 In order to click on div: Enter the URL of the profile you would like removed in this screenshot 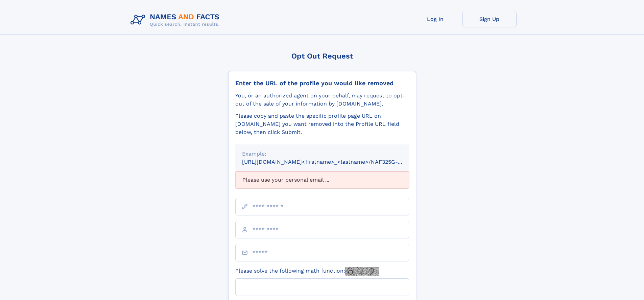, I will do `click(322, 84)`.